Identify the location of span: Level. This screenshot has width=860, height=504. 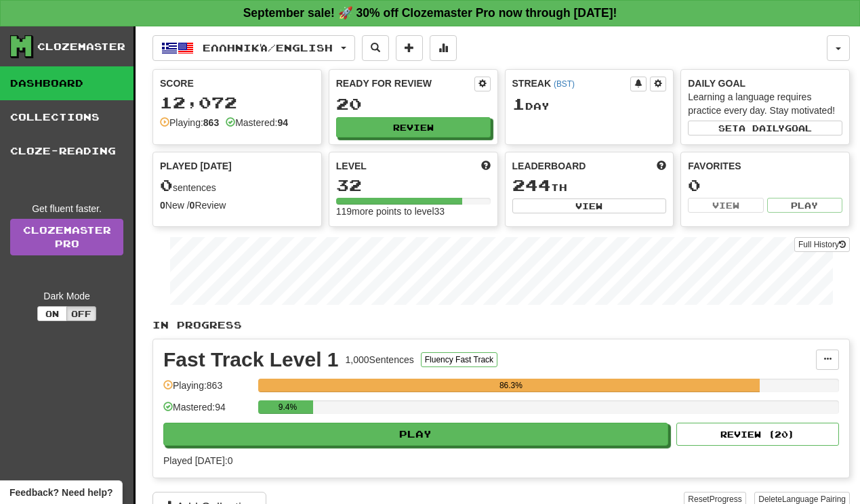
(351, 166).